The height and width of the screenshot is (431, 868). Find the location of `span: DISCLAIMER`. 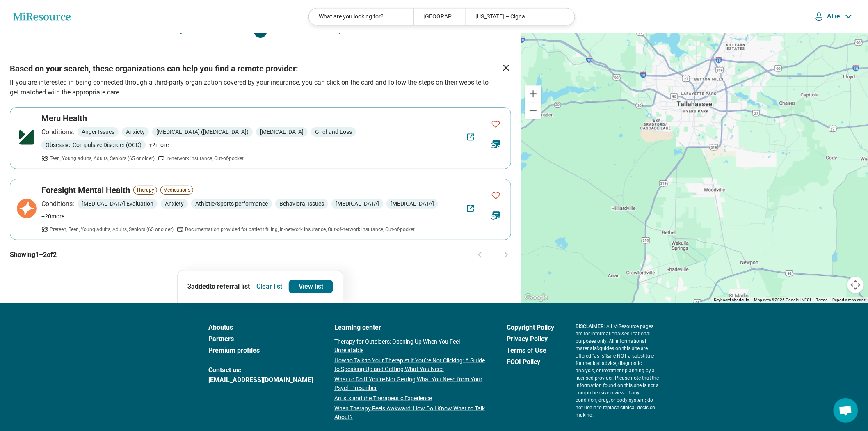

span: DISCLAIMER is located at coordinates (590, 326).